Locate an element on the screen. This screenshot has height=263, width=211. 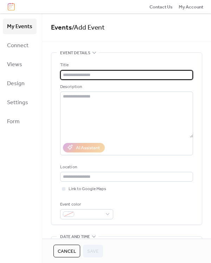
span: Settings is located at coordinates (18, 103).